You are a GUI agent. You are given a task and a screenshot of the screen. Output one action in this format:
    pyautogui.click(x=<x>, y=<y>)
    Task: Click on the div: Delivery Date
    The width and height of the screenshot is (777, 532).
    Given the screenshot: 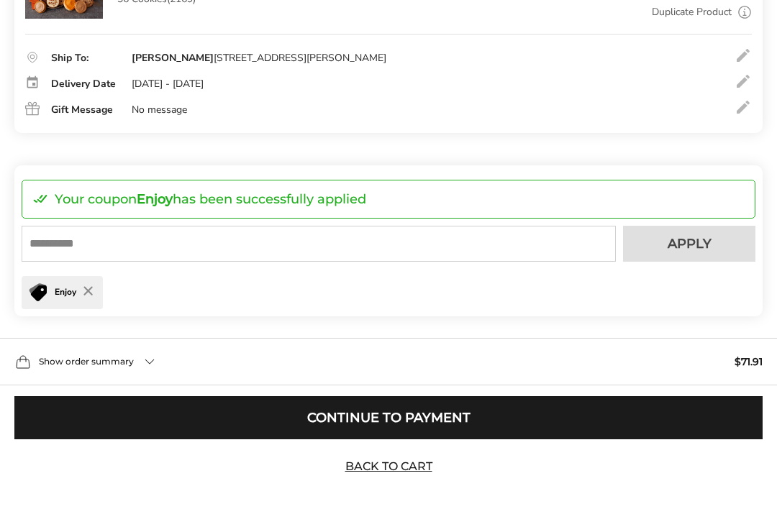 What is the action you would take?
    pyautogui.click(x=84, y=84)
    